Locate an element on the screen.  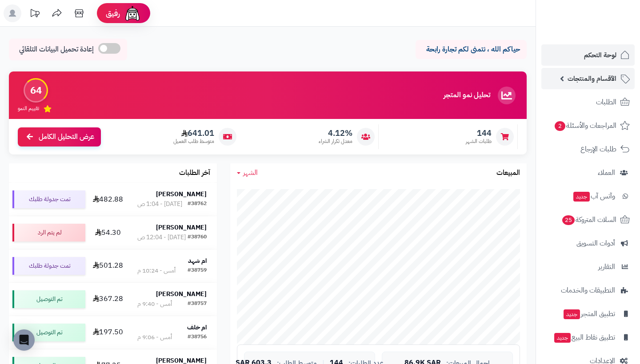
div: #38757 is located at coordinates (197, 305).